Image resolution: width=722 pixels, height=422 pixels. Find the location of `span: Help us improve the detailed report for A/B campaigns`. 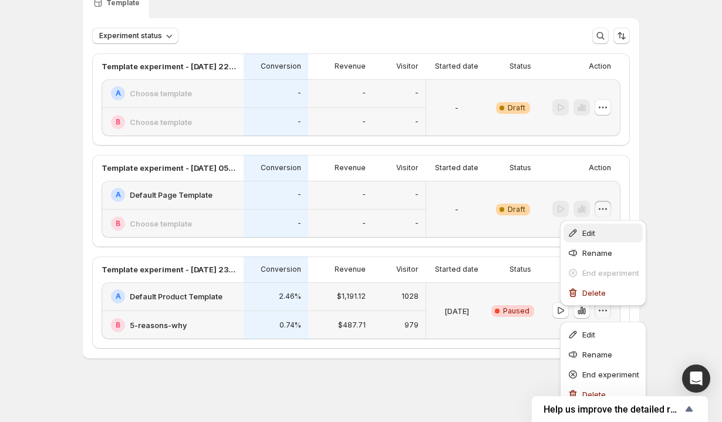

span: Help us improve the detailed report for A/B campaigns is located at coordinates (613, 409).